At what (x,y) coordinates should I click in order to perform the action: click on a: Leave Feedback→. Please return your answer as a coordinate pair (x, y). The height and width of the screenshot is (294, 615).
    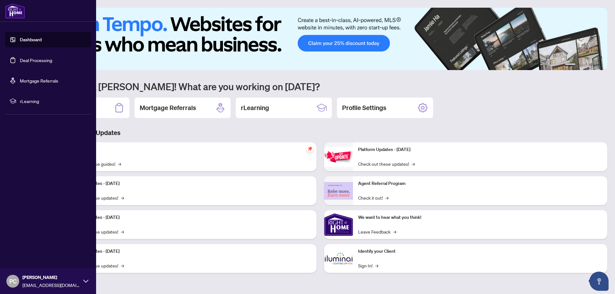
    Looking at the image, I should click on (377, 232).